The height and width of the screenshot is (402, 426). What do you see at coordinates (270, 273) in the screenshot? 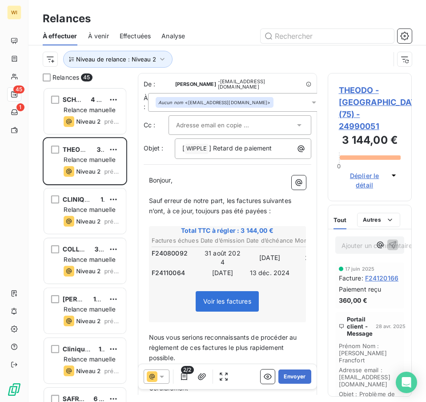
I see `td: 13 déc. 2024` at bounding box center [270, 273].